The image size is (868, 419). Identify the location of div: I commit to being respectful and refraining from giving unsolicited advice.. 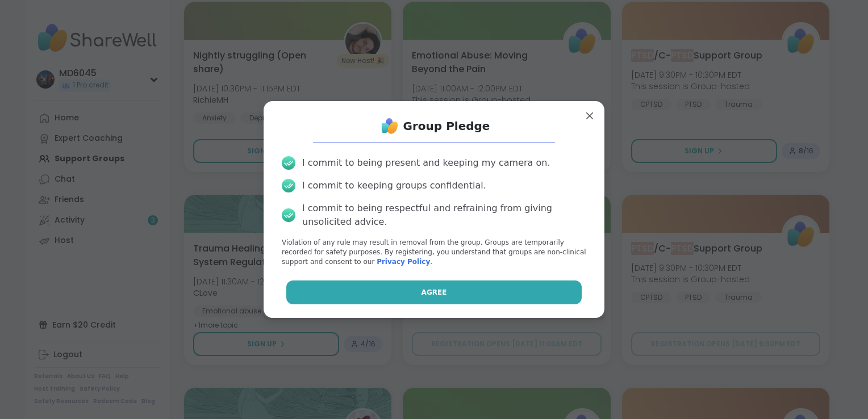
(444, 215).